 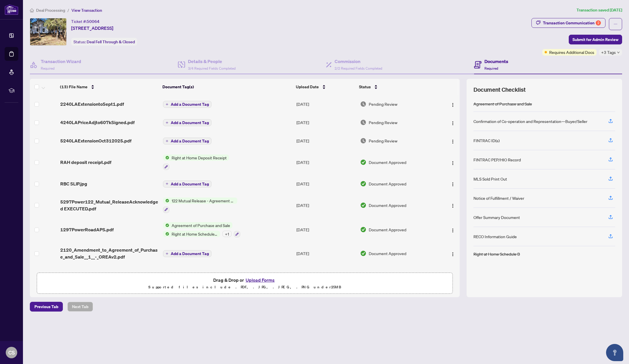 What do you see at coordinates (86, 162) in the screenshot?
I see `span: RAH deposit receipt.pdf` at bounding box center [86, 162].